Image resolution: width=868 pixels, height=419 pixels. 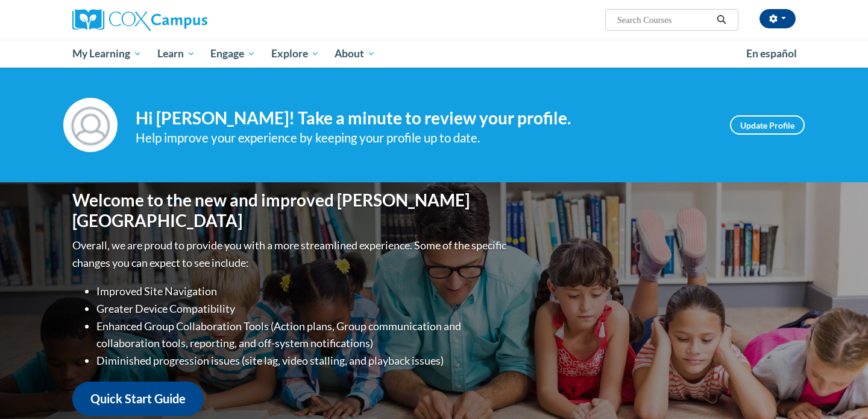 I want to click on span: My Learning, so click(x=107, y=54).